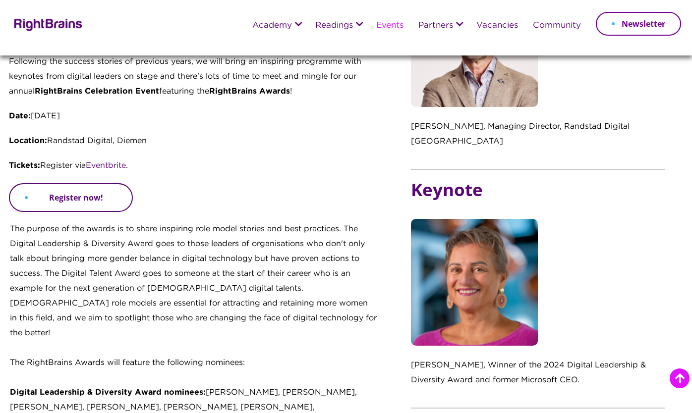 Image resolution: width=692 pixels, height=413 pixels. What do you see at coordinates (193, 371) in the screenshot?
I see `p: The RightBrains Awards will feature the following nominees:` at bounding box center [193, 371].